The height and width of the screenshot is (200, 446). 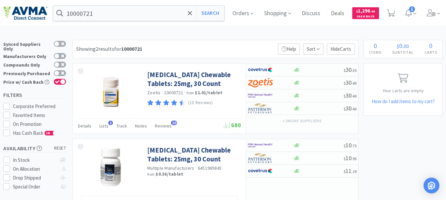 I want to click on span: . 95, so click(x=354, y=159).